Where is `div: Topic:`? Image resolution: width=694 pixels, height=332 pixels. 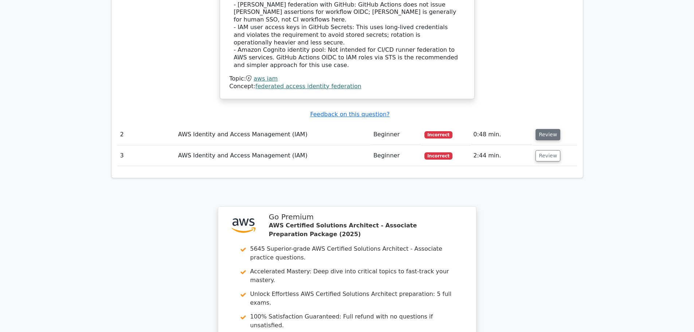
div: Topic: is located at coordinates (347, 79).